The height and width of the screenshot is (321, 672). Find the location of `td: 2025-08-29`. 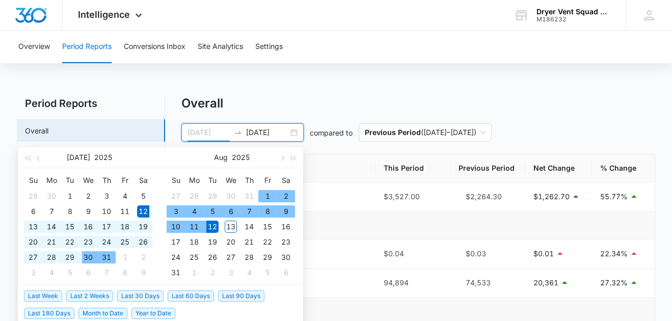

td: 2025-08-29 is located at coordinates (267, 257).